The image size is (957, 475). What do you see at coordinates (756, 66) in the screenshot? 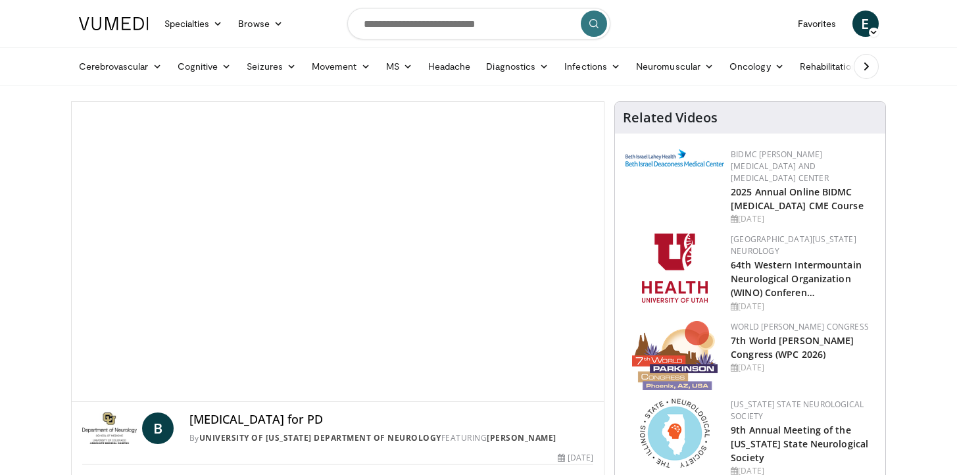
I see `a: Oncology` at bounding box center [756, 66].